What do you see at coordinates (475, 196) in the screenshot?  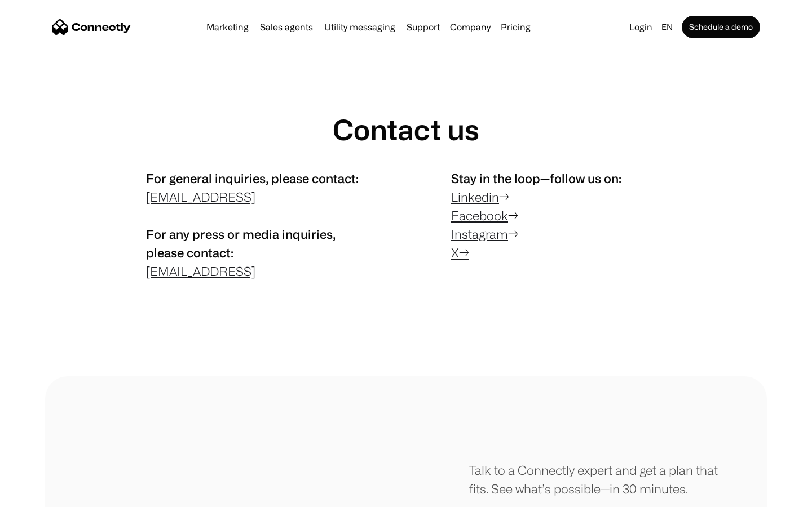 I see `a: Linkedin` at bounding box center [475, 196].